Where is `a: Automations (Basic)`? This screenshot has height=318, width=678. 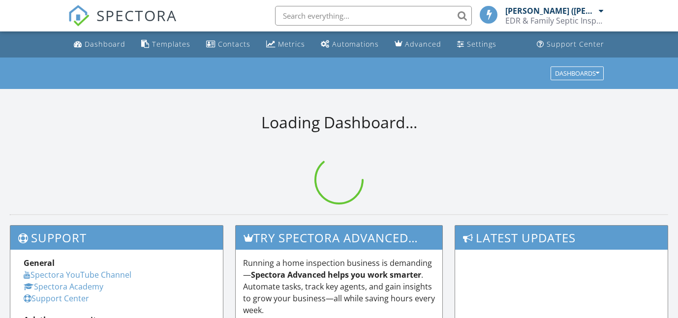
a: Automations (Basic) is located at coordinates (350, 44).